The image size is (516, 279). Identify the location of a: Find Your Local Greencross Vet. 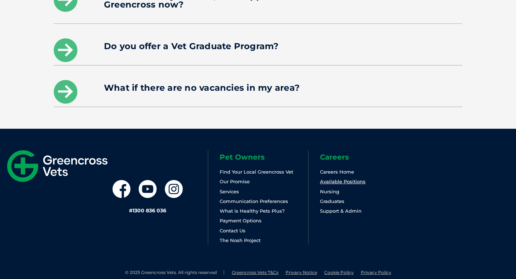
(256, 172).